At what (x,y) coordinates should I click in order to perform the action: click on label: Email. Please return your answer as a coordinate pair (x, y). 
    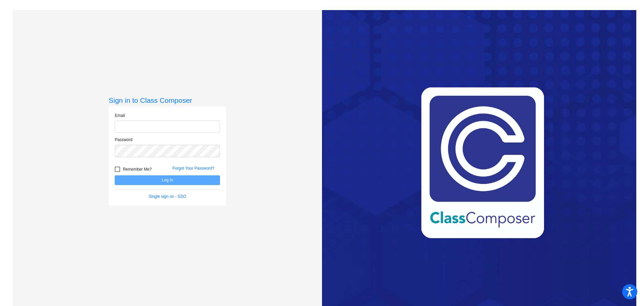
    Looking at the image, I should click on (119, 116).